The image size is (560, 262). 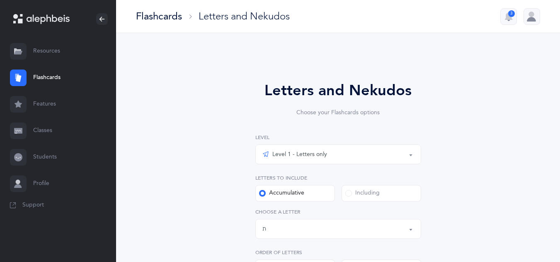 What do you see at coordinates (281, 194) in the screenshot?
I see `div: Accumulative` at bounding box center [281, 194].